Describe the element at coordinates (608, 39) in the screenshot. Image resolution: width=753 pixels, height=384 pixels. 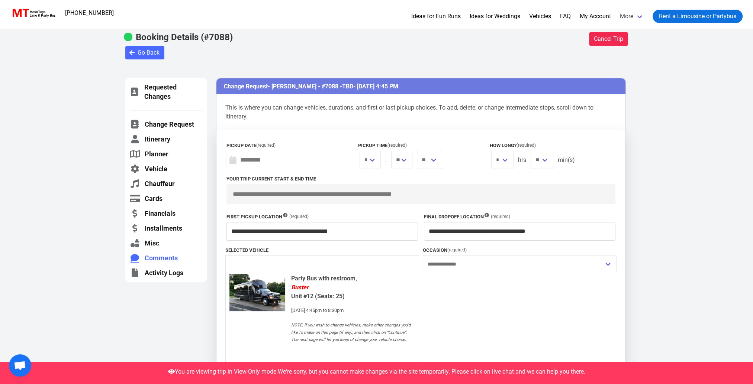
I see `span: Cancel Trip` at that location.